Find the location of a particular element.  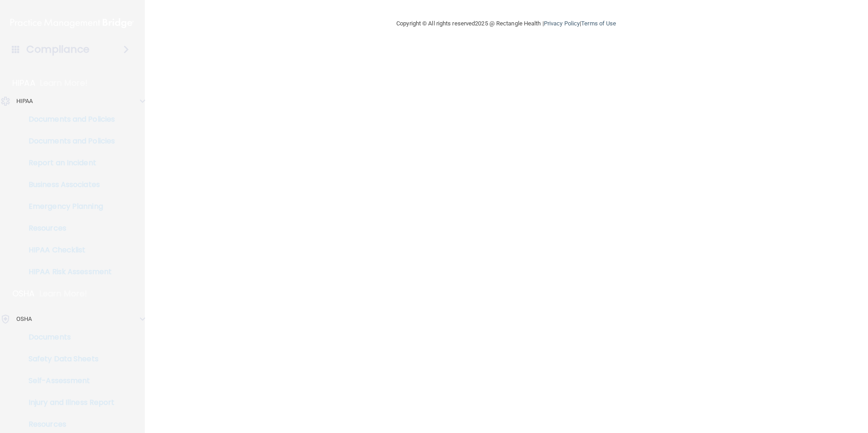

p: Report an Incident is located at coordinates (68, 163).